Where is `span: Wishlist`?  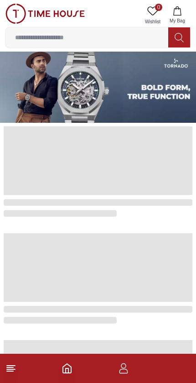
span: Wishlist is located at coordinates (153, 21).